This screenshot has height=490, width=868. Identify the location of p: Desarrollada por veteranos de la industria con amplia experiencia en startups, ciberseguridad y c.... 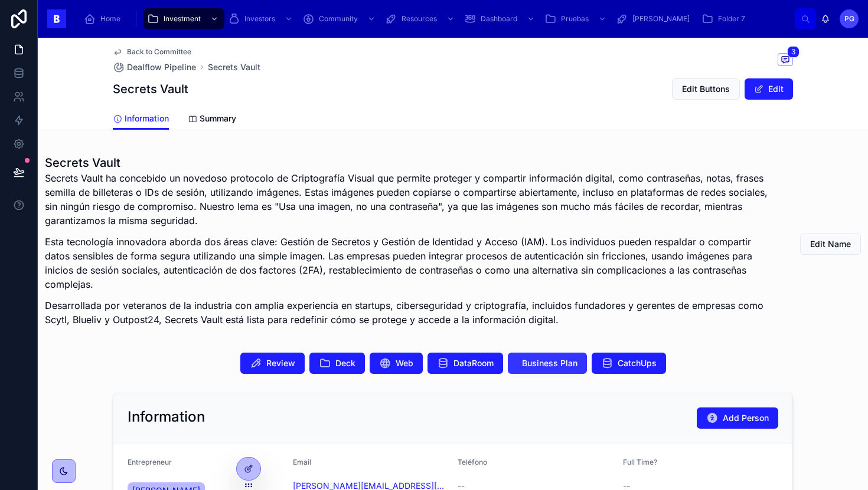
(409, 313).